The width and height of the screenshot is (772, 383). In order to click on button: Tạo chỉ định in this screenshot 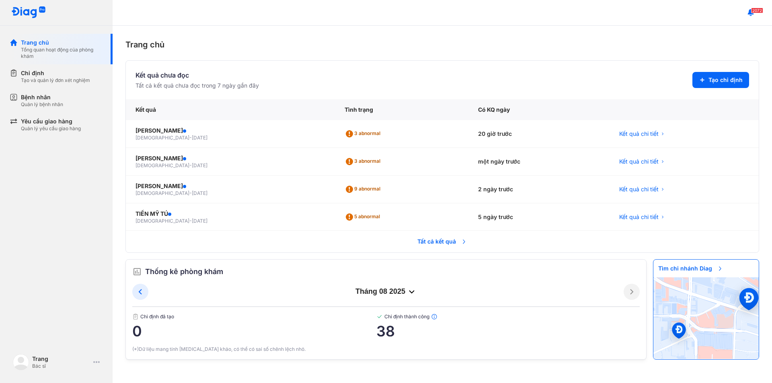, I will do `click(720, 80)`.